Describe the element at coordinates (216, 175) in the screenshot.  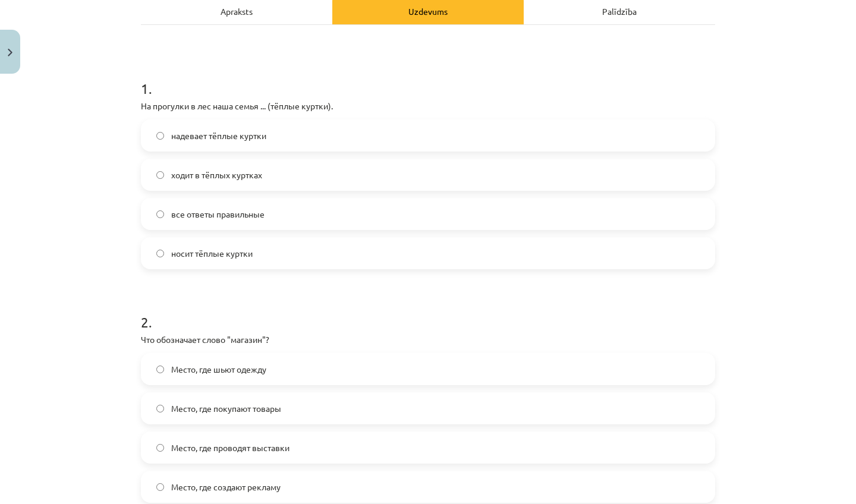
I see `span: ходит в тёплых куртках` at that location.